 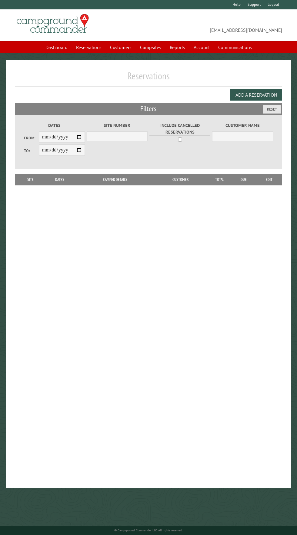 What do you see at coordinates (53, 24) in the screenshot?
I see `img: Campground Commander` at bounding box center [53, 24].